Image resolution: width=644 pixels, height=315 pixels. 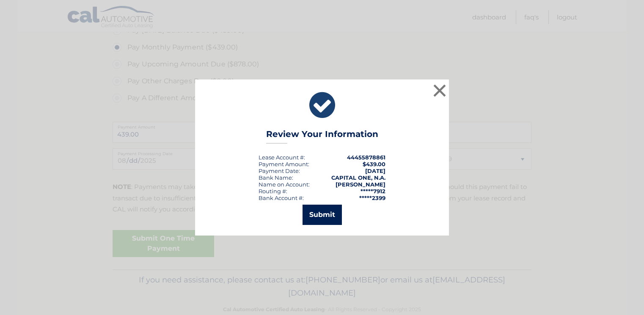 I want to click on div: Name on Account:, so click(x=284, y=184).